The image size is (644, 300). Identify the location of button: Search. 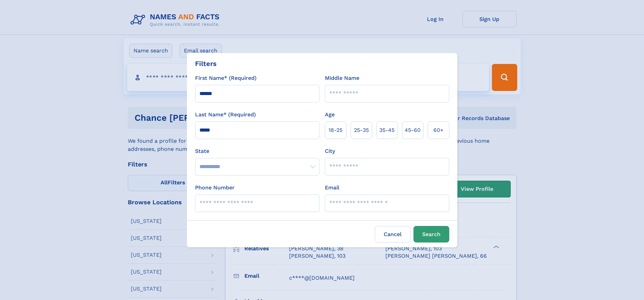
(431, 234).